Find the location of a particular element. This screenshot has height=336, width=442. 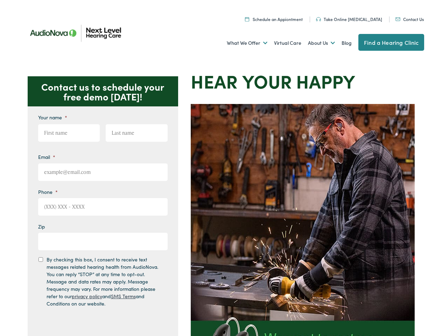

label: By checking this box, I consent to receive text messages related hearing health from AudioNova. Y... is located at coordinates (104, 281).